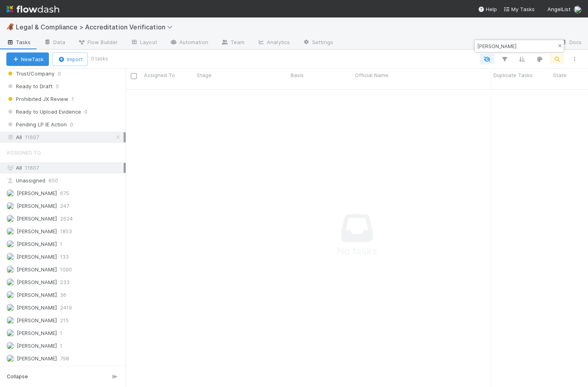 This screenshot has height=387, width=588. What do you see at coordinates (17, 377) in the screenshot?
I see `span: Collapse` at bounding box center [17, 377].